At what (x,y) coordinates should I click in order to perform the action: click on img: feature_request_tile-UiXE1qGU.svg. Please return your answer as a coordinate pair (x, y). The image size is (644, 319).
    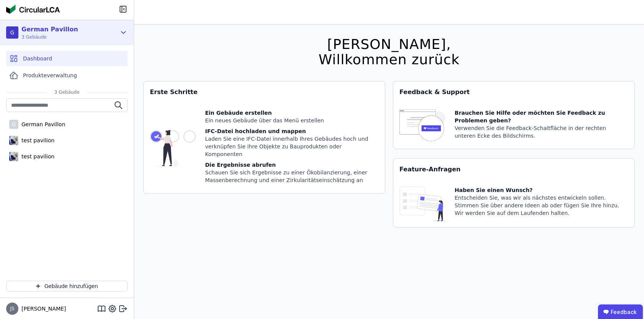
    Looking at the image, I should click on (423, 204).